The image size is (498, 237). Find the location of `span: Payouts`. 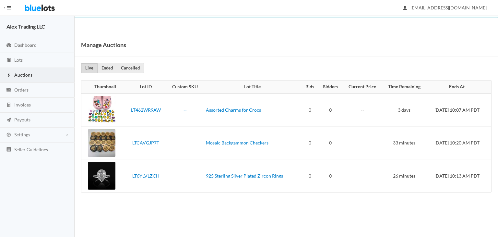

span: Payouts is located at coordinates (22, 119).